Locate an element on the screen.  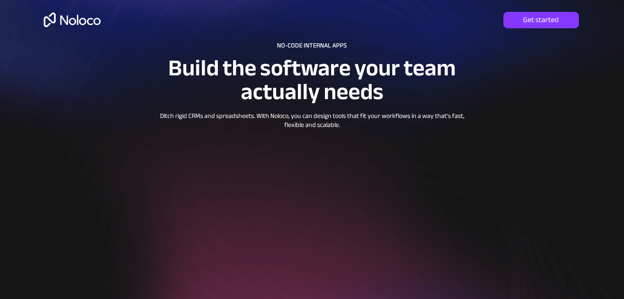
span: Ditch rigid CRMs and spreadsheets. With Noloco, you can design tools that fit your workflows in a... is located at coordinates (312, 121).